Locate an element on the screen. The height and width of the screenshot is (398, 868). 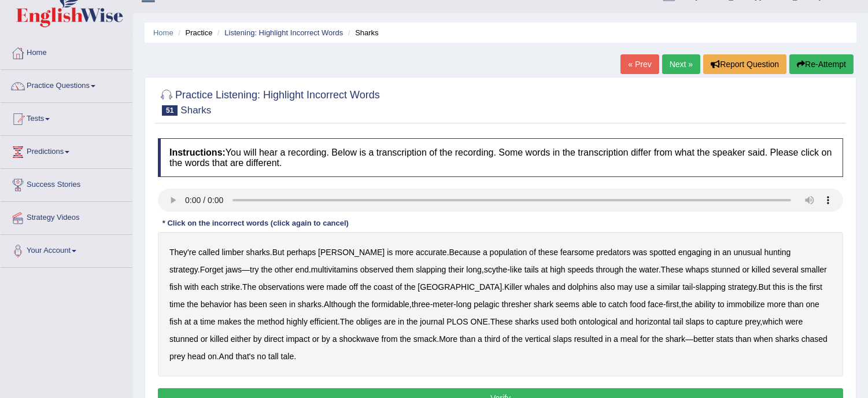
b: either is located at coordinates (240, 339).